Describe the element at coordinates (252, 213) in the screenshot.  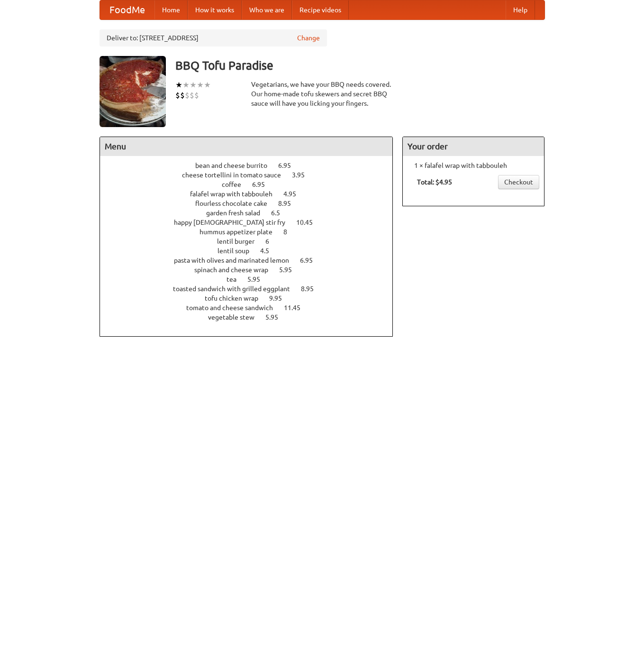
I see `a: garden fresh salad 6.5` at that location.